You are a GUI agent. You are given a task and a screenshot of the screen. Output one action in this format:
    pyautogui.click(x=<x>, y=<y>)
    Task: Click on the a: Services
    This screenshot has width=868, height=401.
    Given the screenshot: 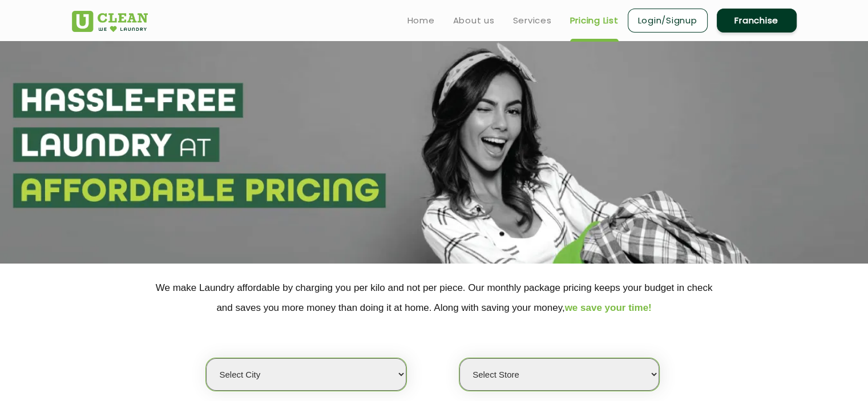 What is the action you would take?
    pyautogui.click(x=533, y=20)
    